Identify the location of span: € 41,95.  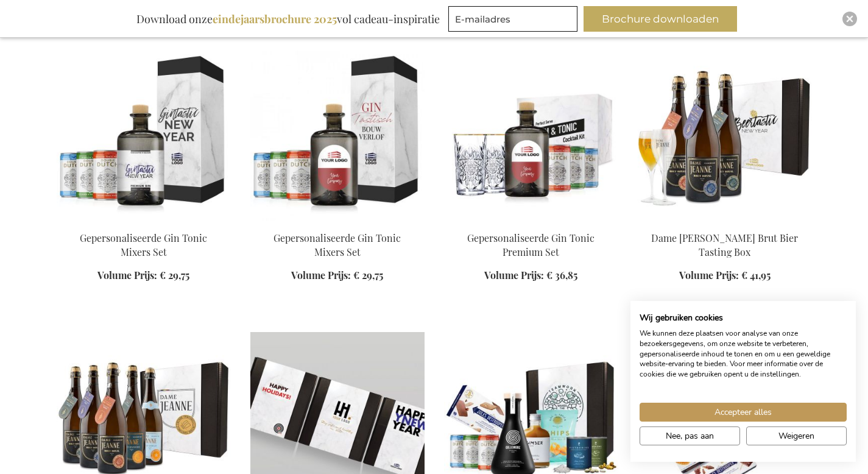
(756, 275).